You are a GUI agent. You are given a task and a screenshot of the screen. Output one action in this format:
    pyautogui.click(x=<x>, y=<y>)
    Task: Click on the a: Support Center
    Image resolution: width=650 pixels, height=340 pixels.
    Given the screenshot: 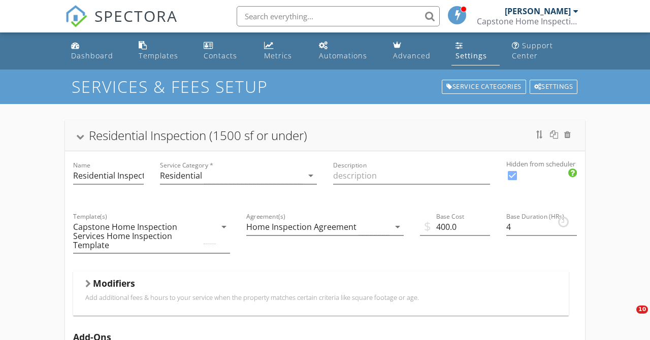 What is the action you would take?
    pyautogui.click(x=545, y=51)
    